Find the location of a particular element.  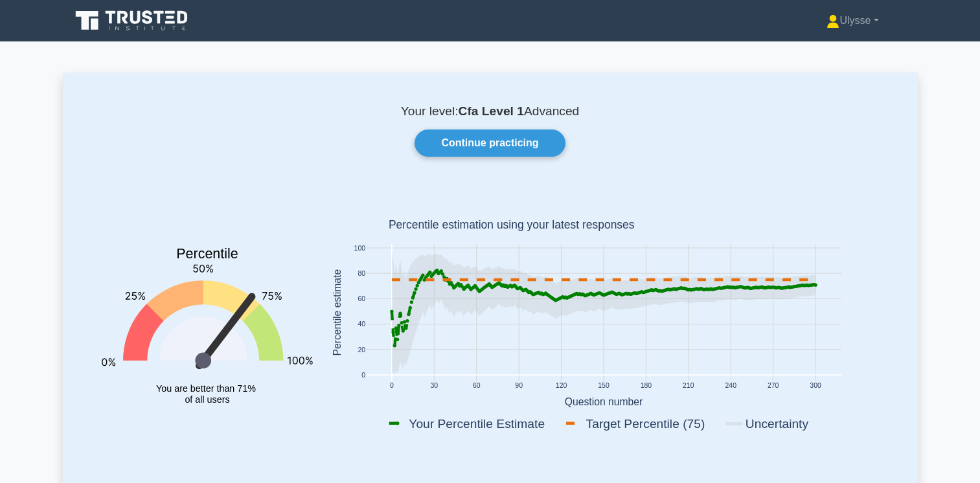

text: 100 is located at coordinates (360, 248).